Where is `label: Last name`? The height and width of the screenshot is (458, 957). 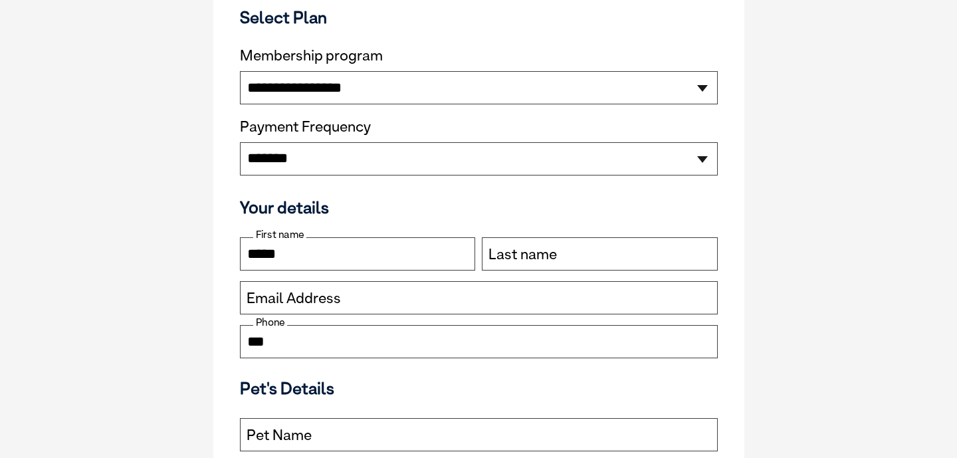 label: Last name is located at coordinates (522, 255).